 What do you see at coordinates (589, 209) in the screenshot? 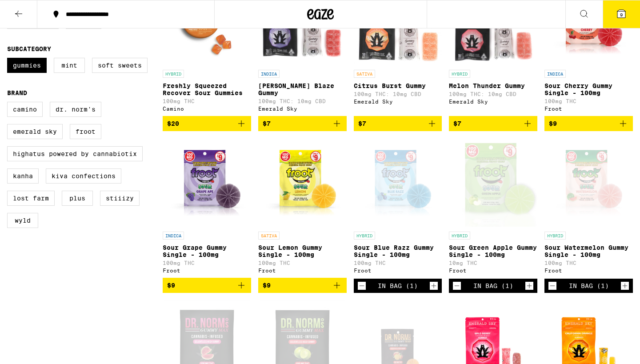
I see `a: Open page for Sour Watermelon Gummy Single - 100mg from Froot` at bounding box center [589, 209].